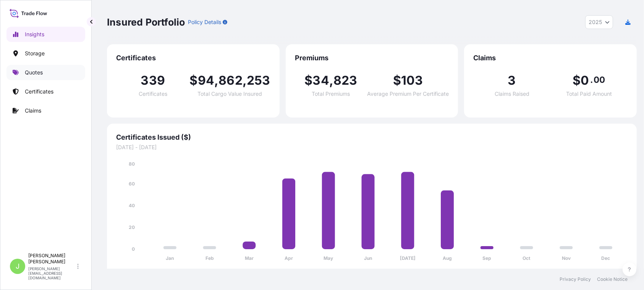  Describe the element at coordinates (18, 266) in the screenshot. I see `span: J` at that location.